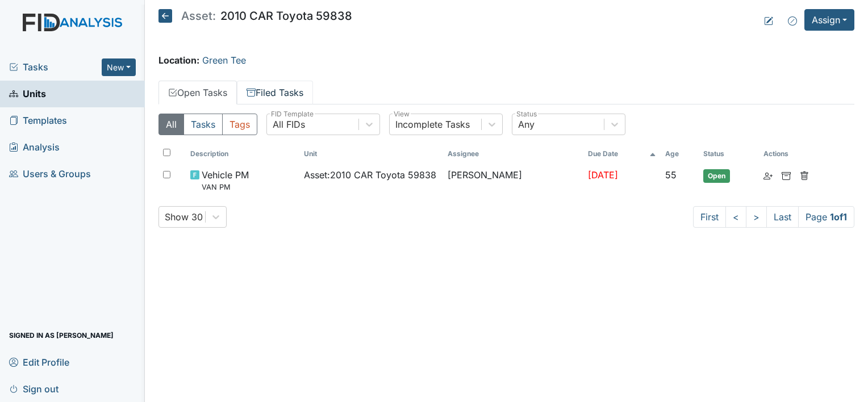  Describe the element at coordinates (526, 124) in the screenshot. I see `div: Any` at that location.